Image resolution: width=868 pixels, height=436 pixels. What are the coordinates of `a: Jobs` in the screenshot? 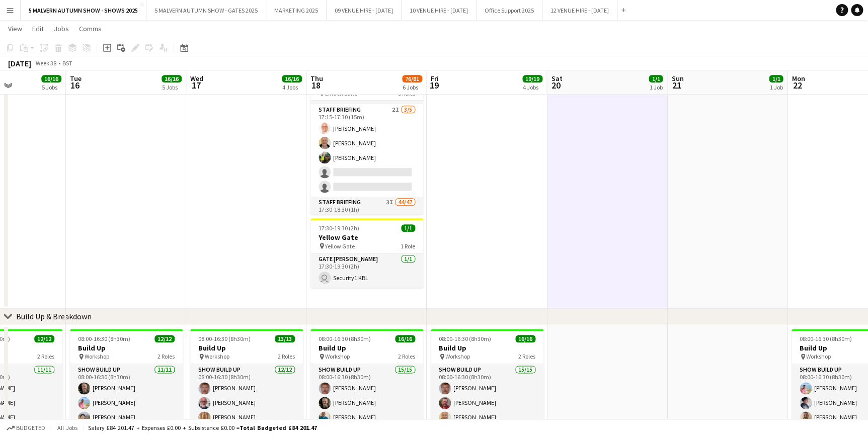 It's located at (61, 29).